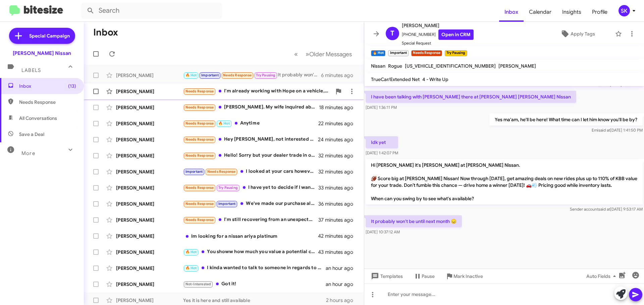 This screenshot has height=305, width=644. What do you see at coordinates (571, 12) in the screenshot?
I see `a: Insights` at bounding box center [571, 12].